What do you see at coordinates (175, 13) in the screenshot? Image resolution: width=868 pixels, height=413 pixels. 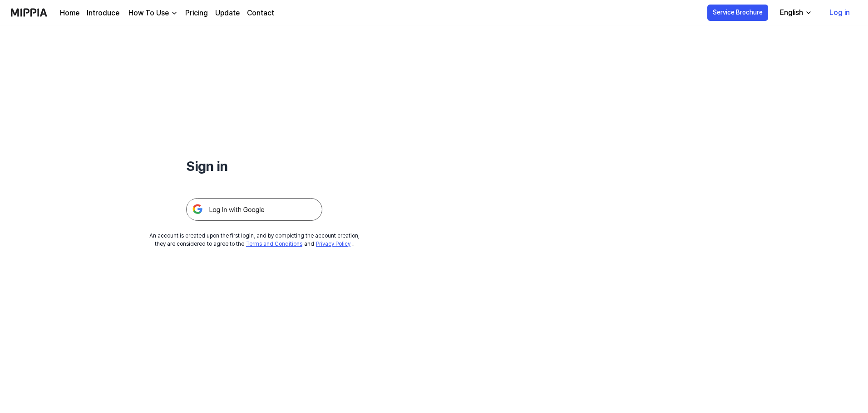 I see `img: down` at bounding box center [175, 13].